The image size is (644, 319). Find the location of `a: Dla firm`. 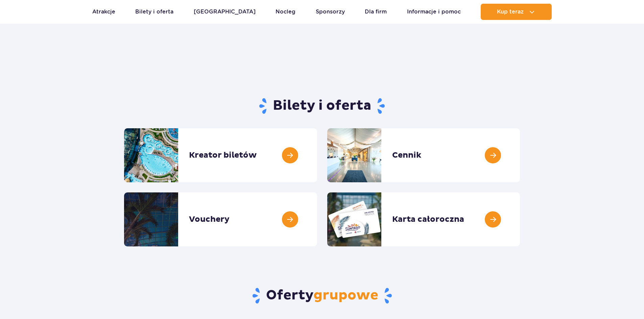

a: Dla firm is located at coordinates (376, 12).